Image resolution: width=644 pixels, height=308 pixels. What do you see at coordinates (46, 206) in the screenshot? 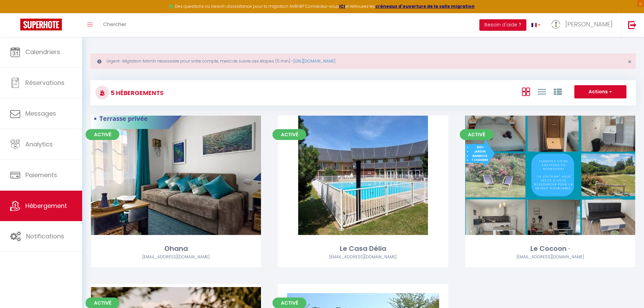
I see `span: Hébergement` at bounding box center [46, 206].